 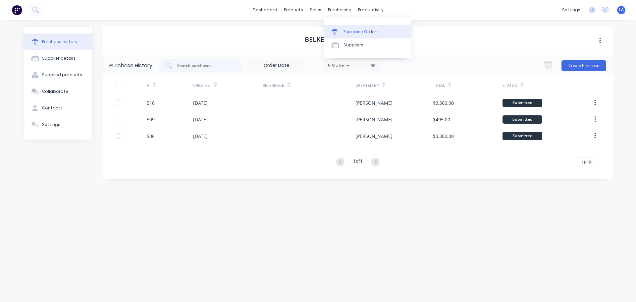 I want to click on div: Purchase history, so click(x=60, y=42).